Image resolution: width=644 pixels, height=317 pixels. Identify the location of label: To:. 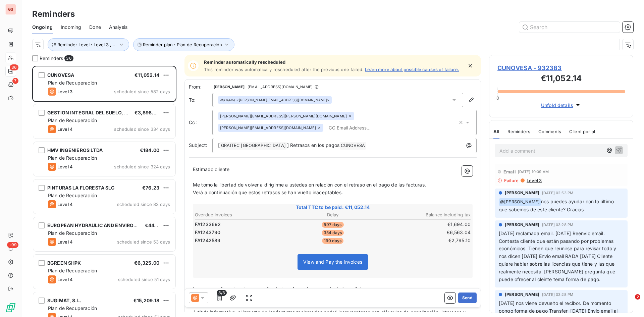
(201, 100).